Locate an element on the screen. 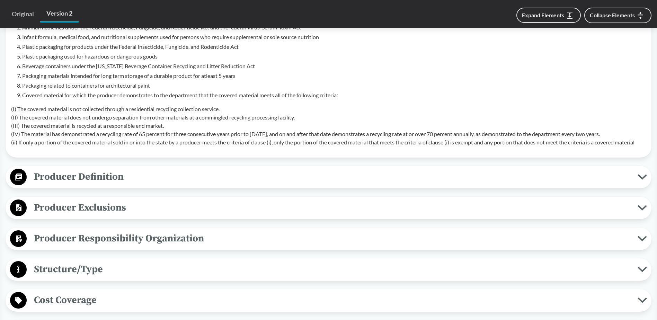 The image size is (657, 320). button: Producer Exclusions is located at coordinates (328, 208).